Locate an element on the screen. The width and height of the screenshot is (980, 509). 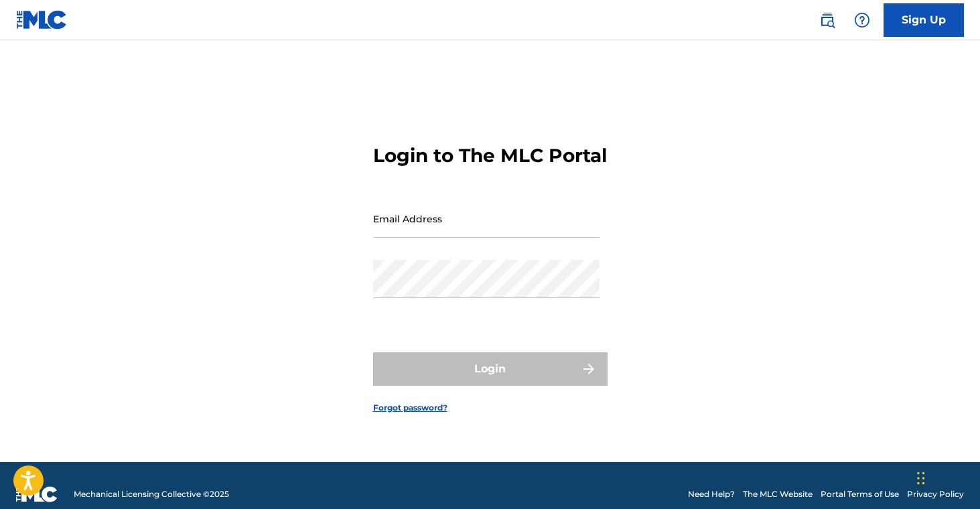
div: Chat Widget is located at coordinates (946, 476).